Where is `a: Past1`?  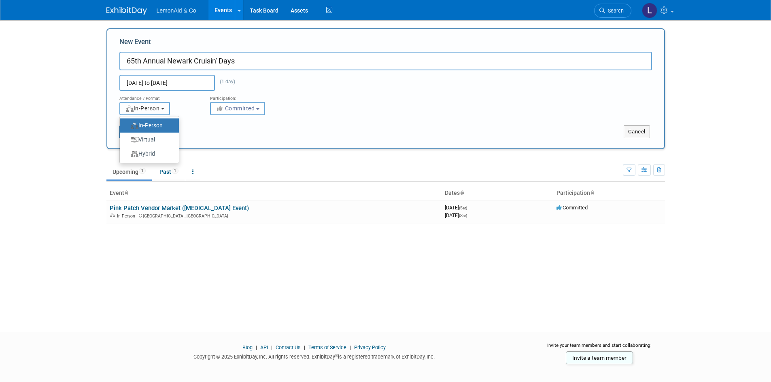 a: Past1 is located at coordinates (169, 172).